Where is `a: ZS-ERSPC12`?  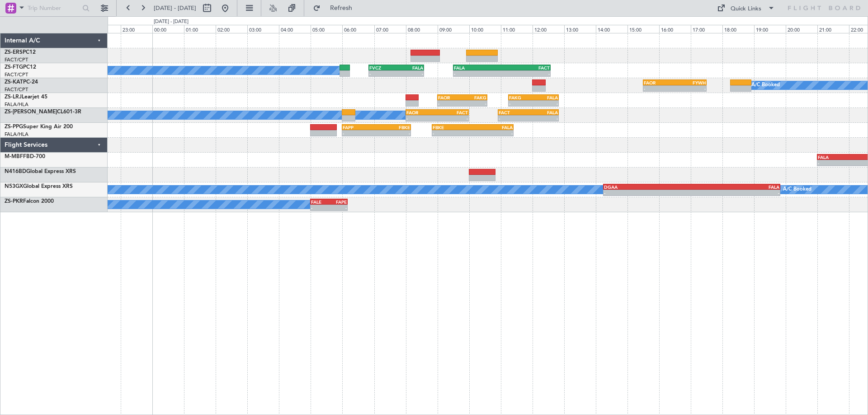
a: ZS-ERSPC12 is located at coordinates (20, 52).